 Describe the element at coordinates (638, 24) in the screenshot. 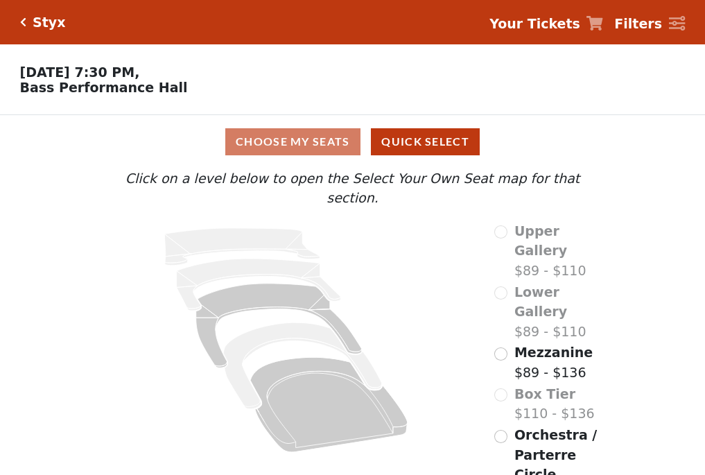

I see `strong: Filters` at that location.